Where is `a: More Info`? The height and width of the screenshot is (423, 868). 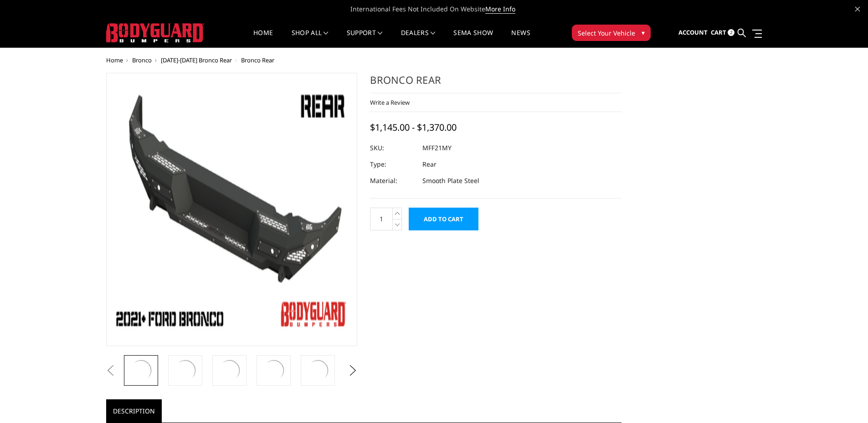 a: More Info is located at coordinates (501, 9).